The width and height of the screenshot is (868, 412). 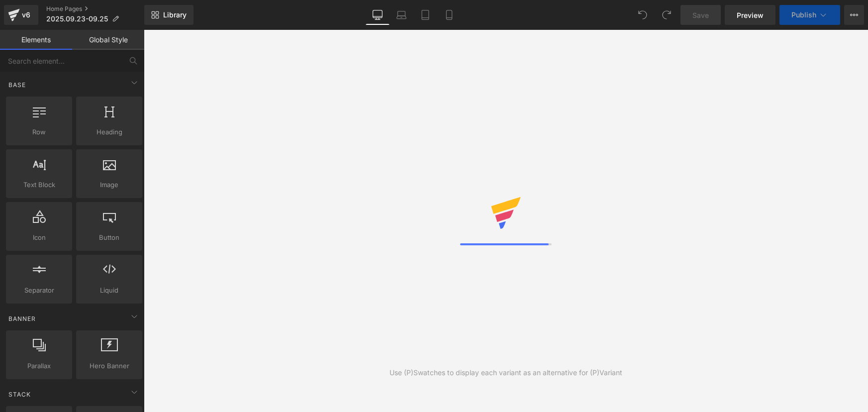 What do you see at coordinates (77, 19) in the screenshot?
I see `span: 2025.09.23-09.25` at bounding box center [77, 19].